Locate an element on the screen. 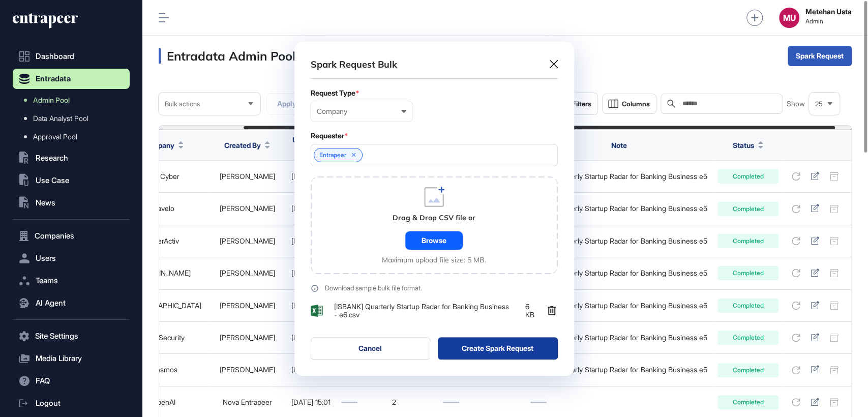 This screenshot has width=868, height=417. div: Requester is located at coordinates (434, 136).